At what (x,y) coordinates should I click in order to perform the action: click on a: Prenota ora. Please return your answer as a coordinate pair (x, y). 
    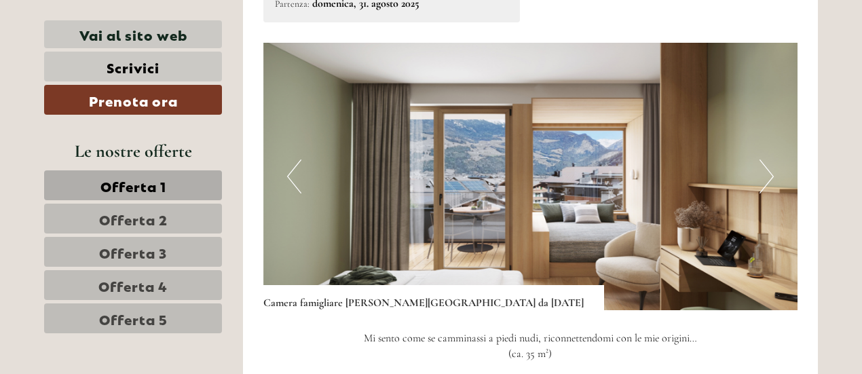
    Looking at the image, I should click on (133, 100).